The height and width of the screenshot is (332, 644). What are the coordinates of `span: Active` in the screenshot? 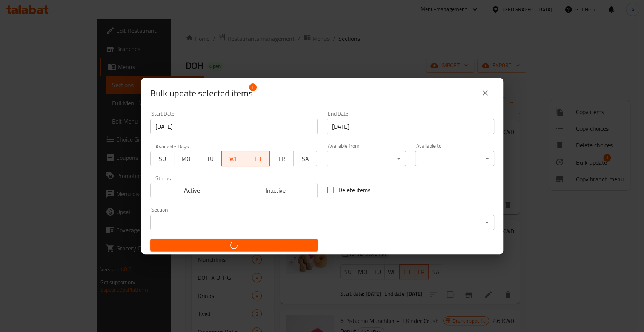 It's located at (192, 191).